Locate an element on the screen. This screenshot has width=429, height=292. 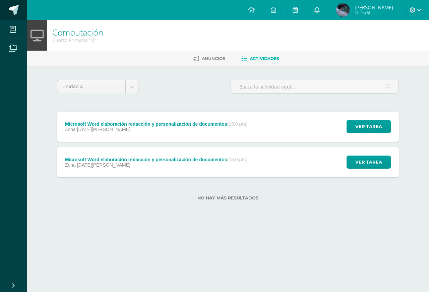
div: Cuarto Primaria 'B' is located at coordinates (78, 40).